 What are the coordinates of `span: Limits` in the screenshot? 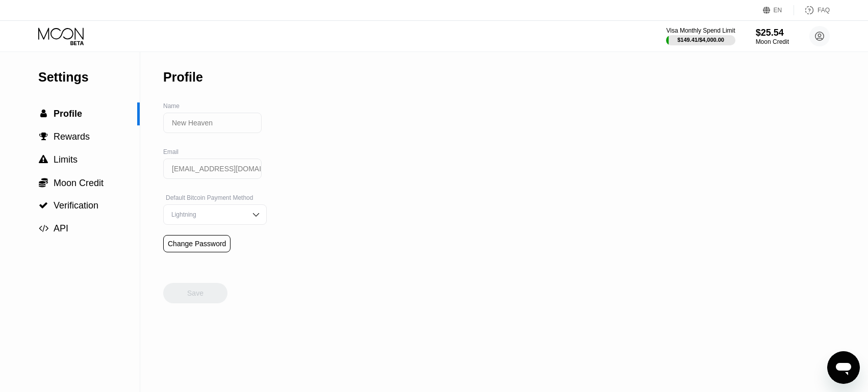 It's located at (65, 159).